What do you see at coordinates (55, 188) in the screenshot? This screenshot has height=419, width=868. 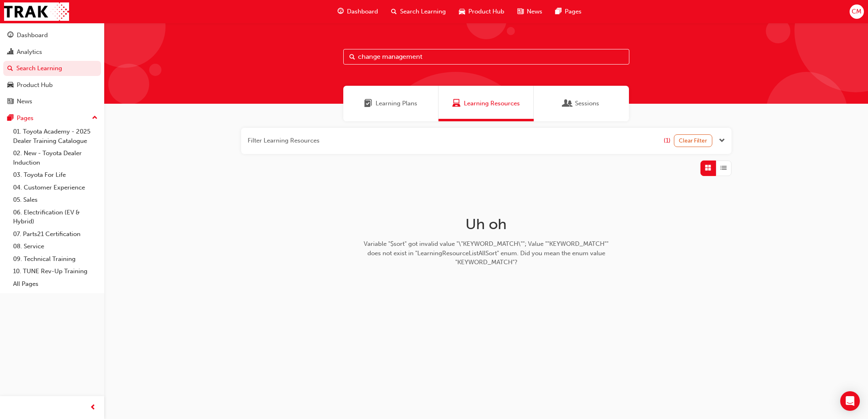 I see `a: 04. Customer Experience` at bounding box center [55, 188].